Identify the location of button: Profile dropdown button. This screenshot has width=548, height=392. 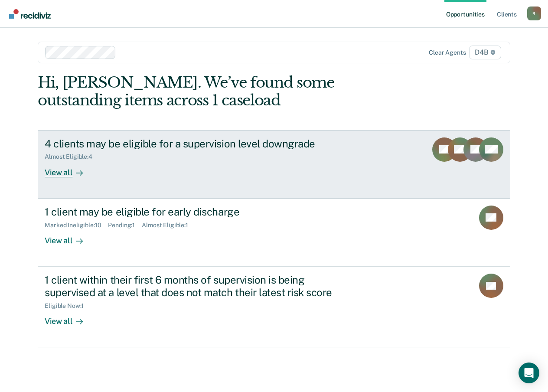
(535, 13).